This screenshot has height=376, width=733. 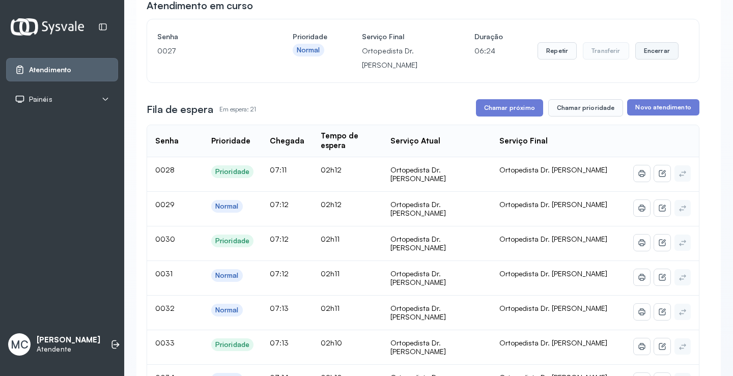 I want to click on div: Serviço Atual, so click(x=415, y=141).